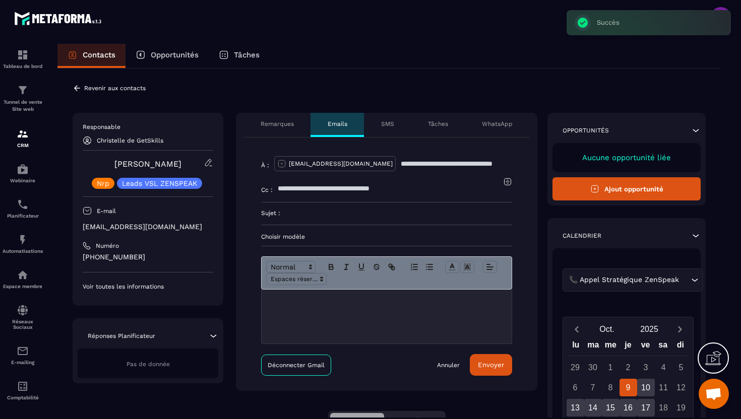 The image size is (741, 419). I want to click on button: Next month, so click(679, 329).